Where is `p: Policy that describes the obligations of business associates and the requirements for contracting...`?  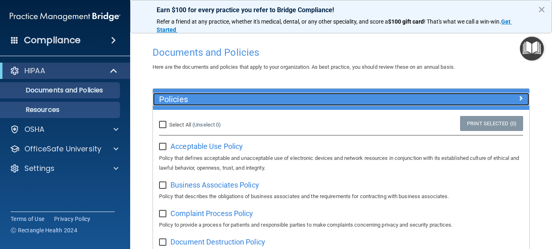 p: Policy that describes the obligations of business associates and the requirements for contracting... is located at coordinates (341, 197).